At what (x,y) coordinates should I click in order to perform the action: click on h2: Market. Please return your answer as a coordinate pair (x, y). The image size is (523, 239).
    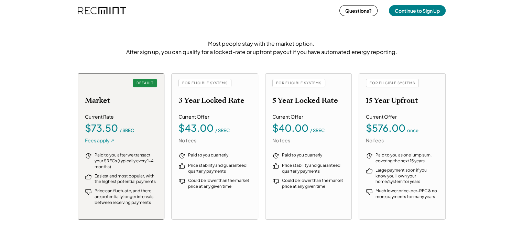
    Looking at the image, I should click on (98, 100).